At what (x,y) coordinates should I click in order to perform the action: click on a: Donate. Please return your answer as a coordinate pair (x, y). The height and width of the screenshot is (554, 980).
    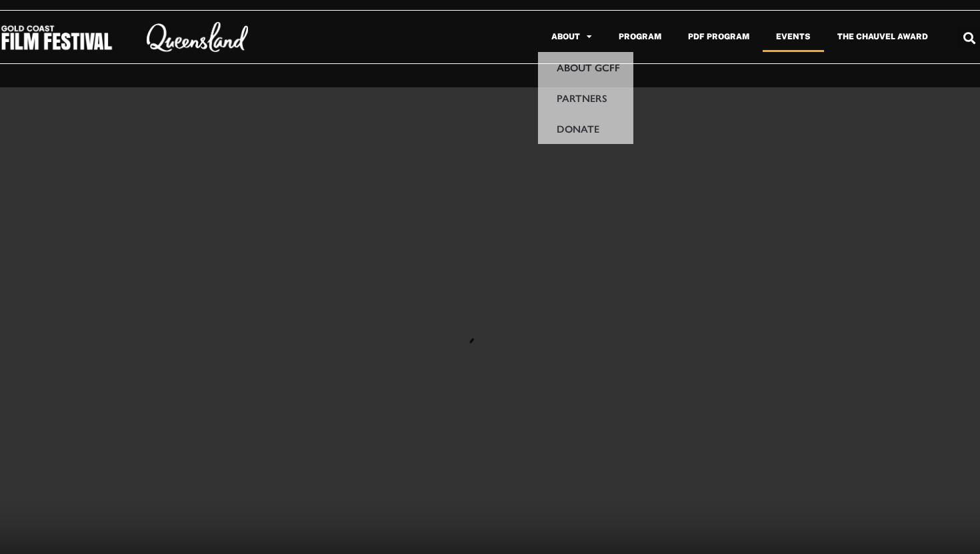
    Looking at the image, I should click on (585, 129).